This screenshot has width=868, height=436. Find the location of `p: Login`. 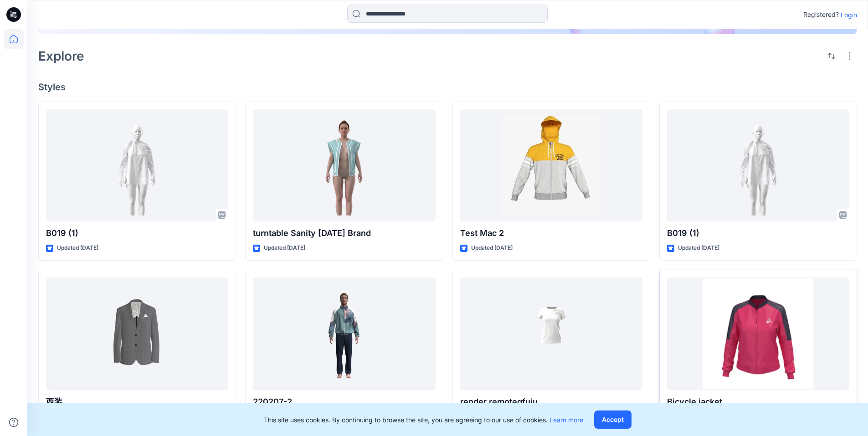

p: Login is located at coordinates (849, 15).